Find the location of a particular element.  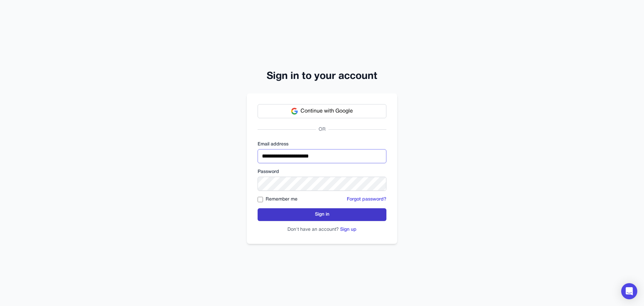

button: Forgot password? is located at coordinates (366, 200).